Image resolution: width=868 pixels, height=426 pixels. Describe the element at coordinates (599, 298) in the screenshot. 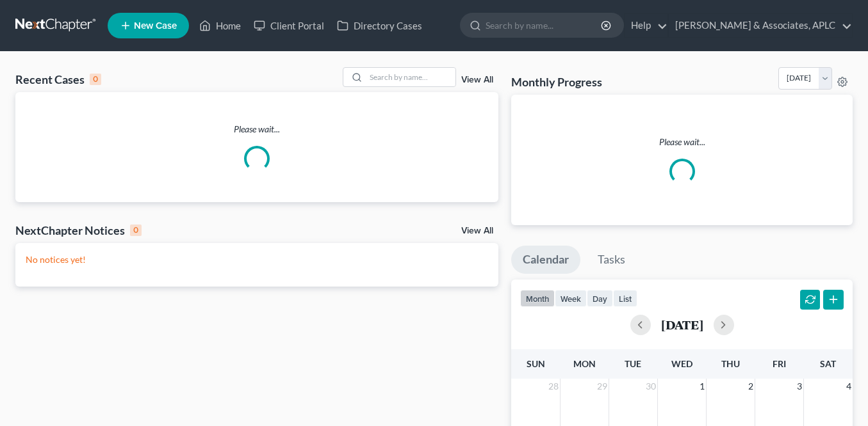

I see `button: day` at that location.